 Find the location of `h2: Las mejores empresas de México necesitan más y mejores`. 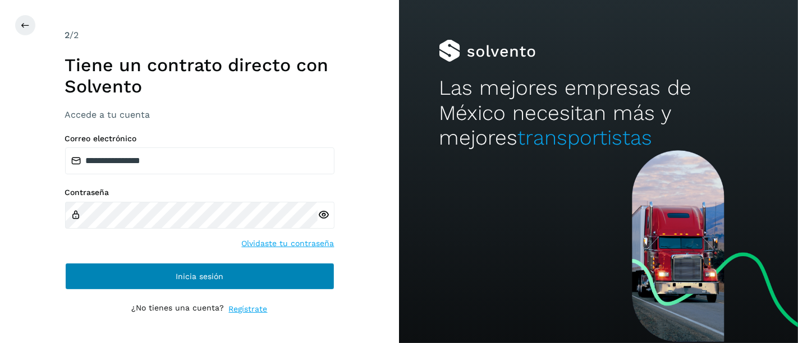

h2: Las mejores empresas de México necesitan más y mejores is located at coordinates (598, 113).